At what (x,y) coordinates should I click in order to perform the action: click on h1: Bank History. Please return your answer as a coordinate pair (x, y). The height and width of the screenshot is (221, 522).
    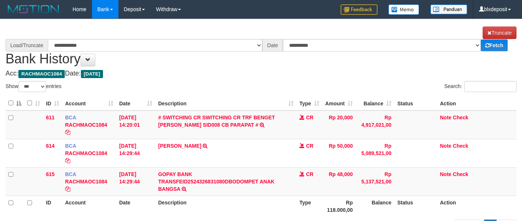
    Looking at the image, I should click on (261, 46).